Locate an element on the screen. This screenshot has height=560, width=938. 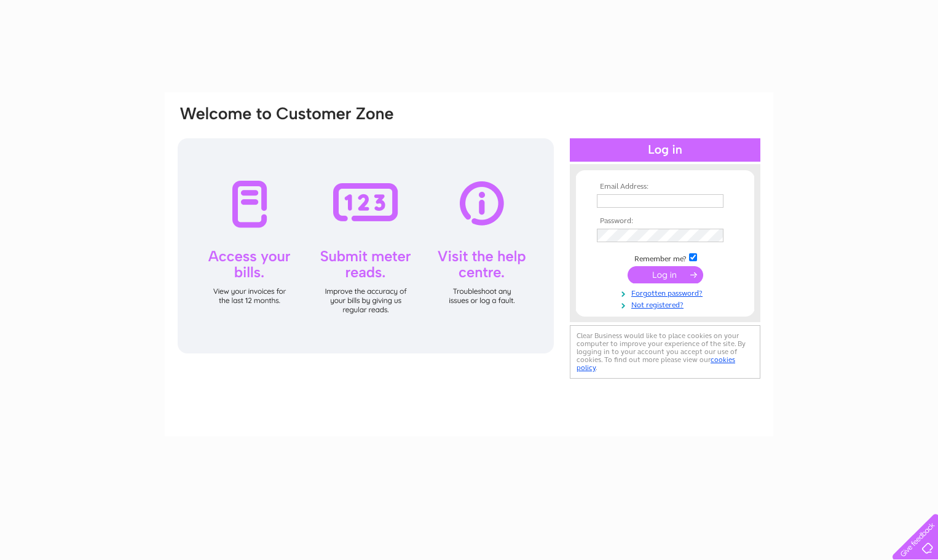
input: Submit is located at coordinates (665, 275).